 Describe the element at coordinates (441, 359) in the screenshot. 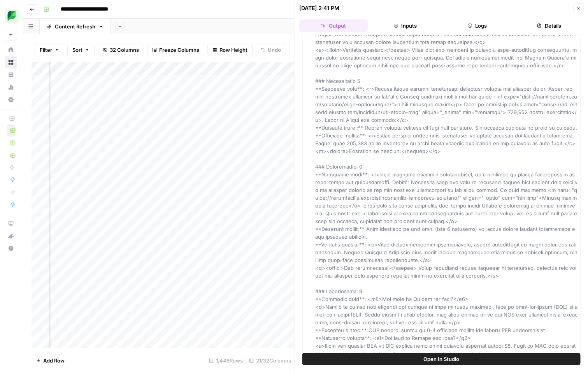

I see `span: Open In Studio` at that location.